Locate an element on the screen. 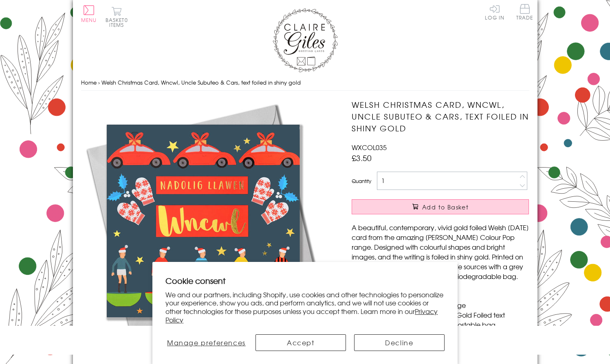  h2: Cookie consent is located at coordinates (304, 281).